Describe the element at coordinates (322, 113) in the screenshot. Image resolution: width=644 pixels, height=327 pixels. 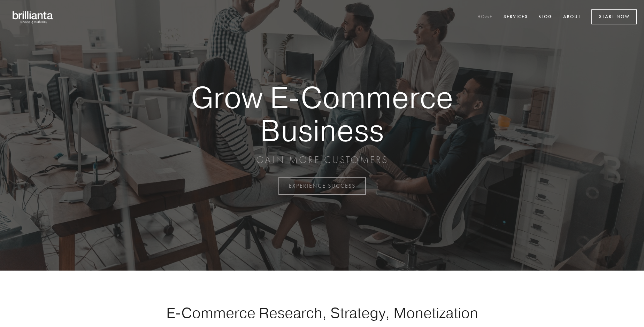
I see `strong: Grow E-Commerce Business` at that location.